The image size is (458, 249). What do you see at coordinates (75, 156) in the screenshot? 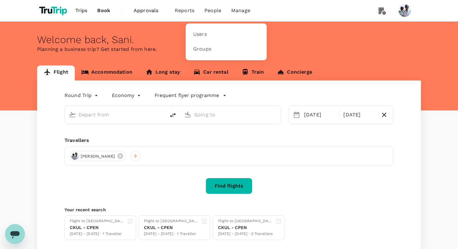
I see `img: avatar-6695f0dd85a4d.png` at bounding box center [75, 156].